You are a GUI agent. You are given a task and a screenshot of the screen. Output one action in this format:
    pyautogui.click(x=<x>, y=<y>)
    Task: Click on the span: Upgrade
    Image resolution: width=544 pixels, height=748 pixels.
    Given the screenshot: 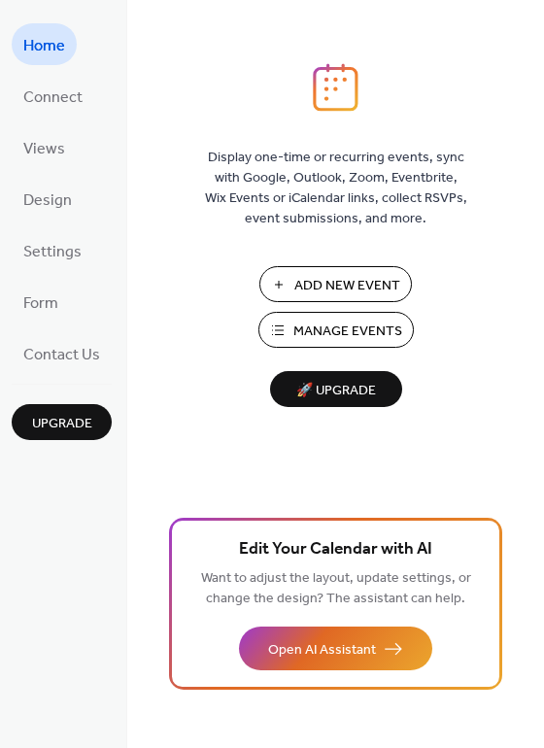 What is the action you would take?
    pyautogui.click(x=62, y=423)
    